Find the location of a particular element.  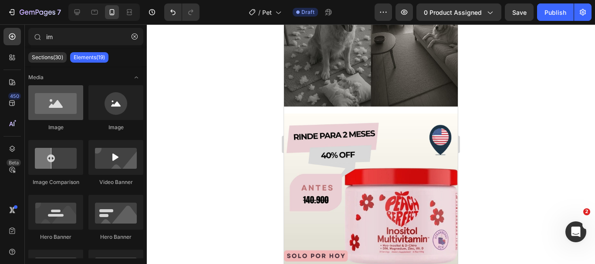

span: Pet is located at coordinates (267, 12).